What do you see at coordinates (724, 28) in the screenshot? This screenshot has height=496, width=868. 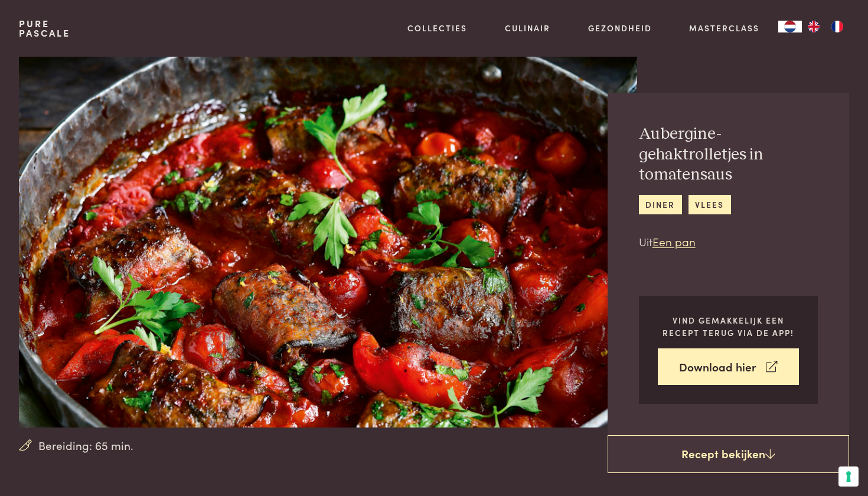 I see `a: Masterclass` at bounding box center [724, 28].